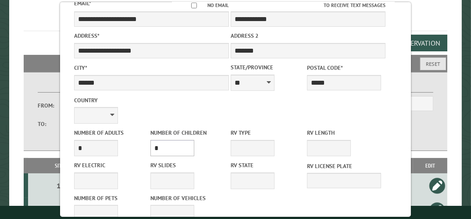  Describe the element at coordinates (60, 185) in the screenshot. I see `div: 16` at that location.